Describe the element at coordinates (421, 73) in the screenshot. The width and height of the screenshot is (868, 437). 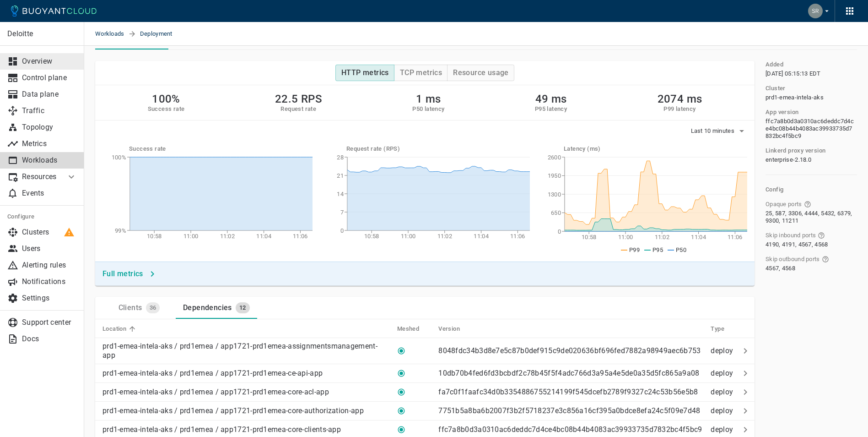
I see `h4: TCP metrics` at that location.